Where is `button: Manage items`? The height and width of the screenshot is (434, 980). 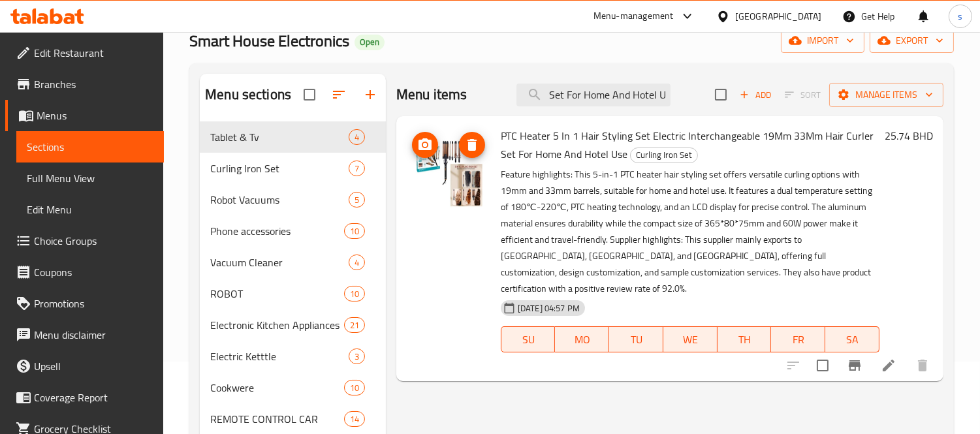
button: Manage items is located at coordinates (886, 95).